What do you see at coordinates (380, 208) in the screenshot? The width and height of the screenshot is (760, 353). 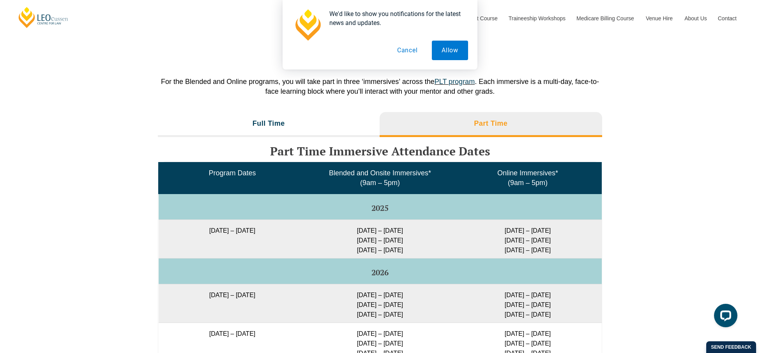 I see `h5: 2025` at bounding box center [380, 208].